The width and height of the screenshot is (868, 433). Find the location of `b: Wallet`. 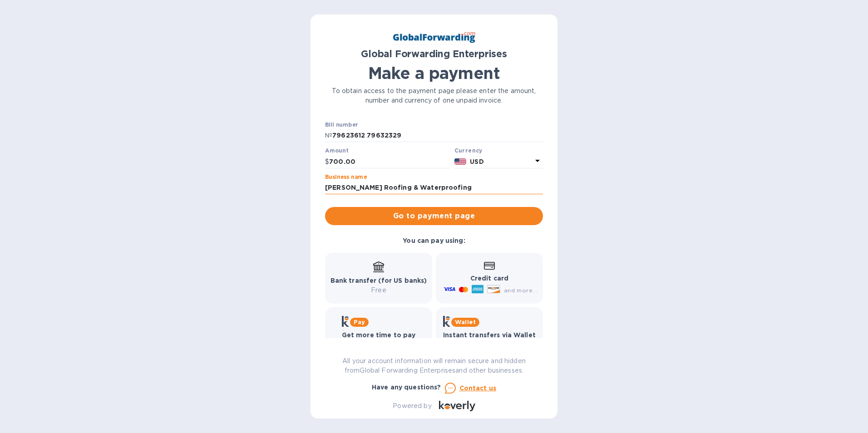

b: Wallet is located at coordinates (466, 322).